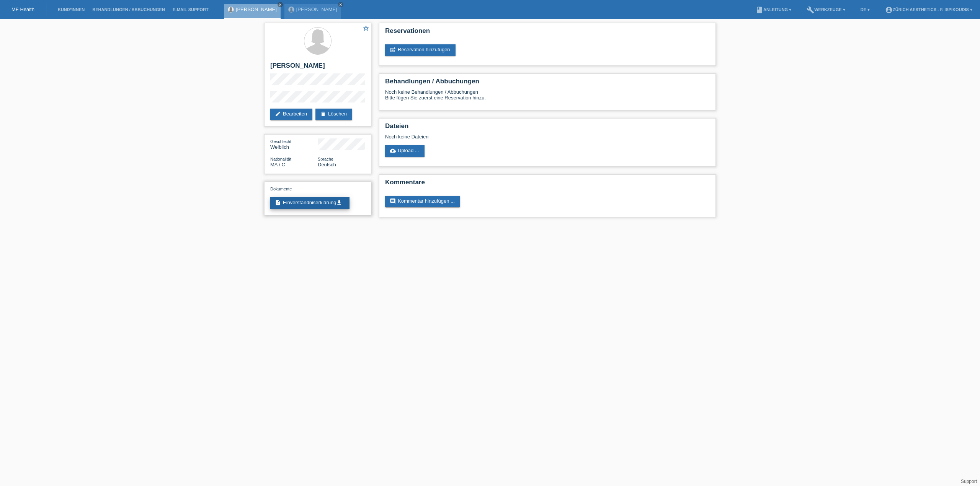  What do you see at coordinates (291, 114) in the screenshot?
I see `a: editBearbeiten` at bounding box center [291, 114].